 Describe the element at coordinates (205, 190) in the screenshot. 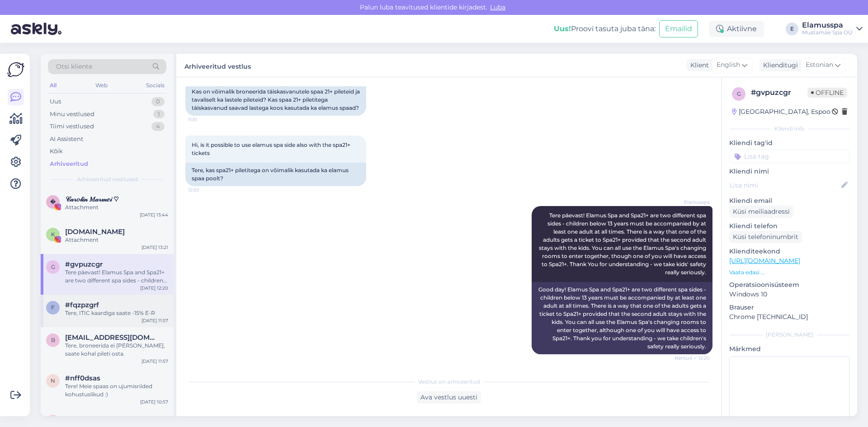

I see `span: 12:02` at that location.